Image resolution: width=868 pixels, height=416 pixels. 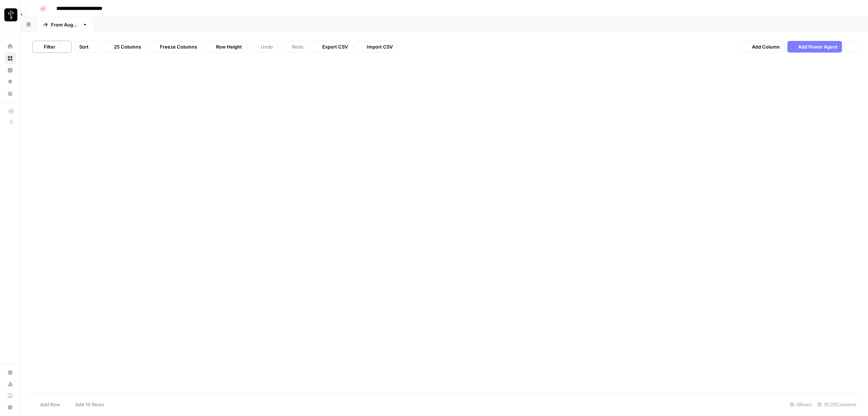 What do you see at coordinates (50, 404) in the screenshot?
I see `span: Add Row` at bounding box center [50, 404].